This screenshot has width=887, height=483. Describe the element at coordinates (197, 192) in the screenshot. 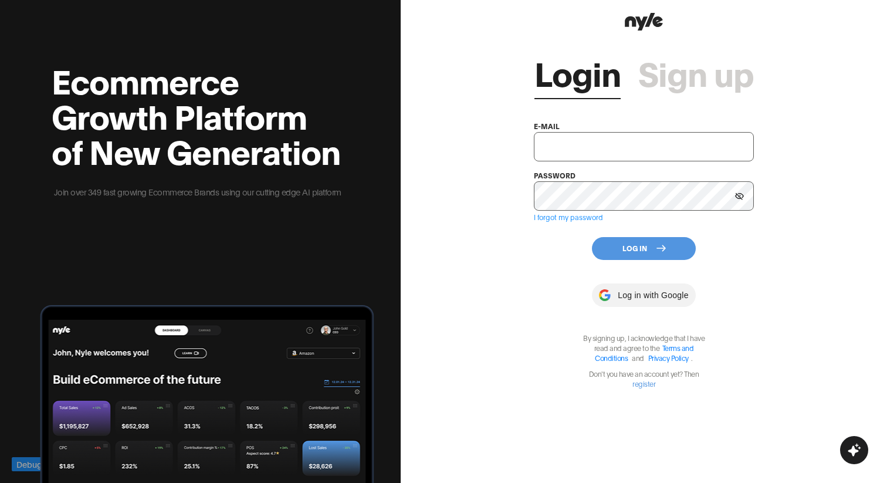

I see `p: Join over 349 fast growing Ecommerce Brands using our cutting edge AI platform` at that location.